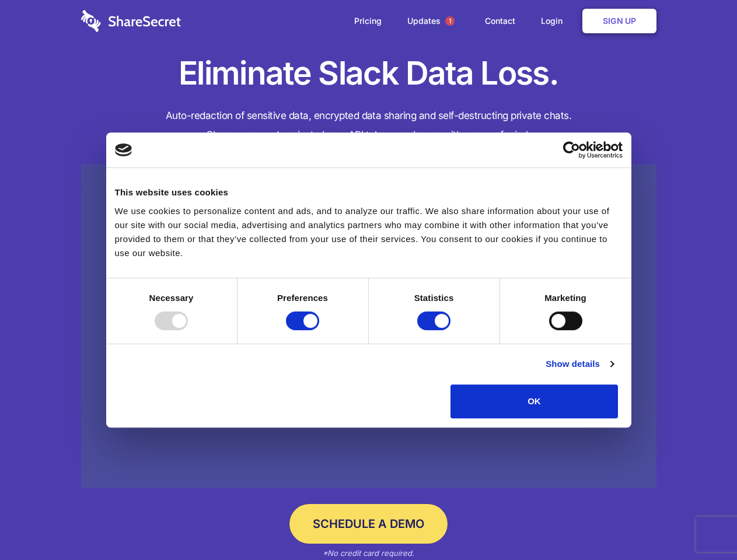 The width and height of the screenshot is (737, 560). Describe the element at coordinates (369, 326) in the screenshot. I see `a: Wistia video thumbnail` at that location.